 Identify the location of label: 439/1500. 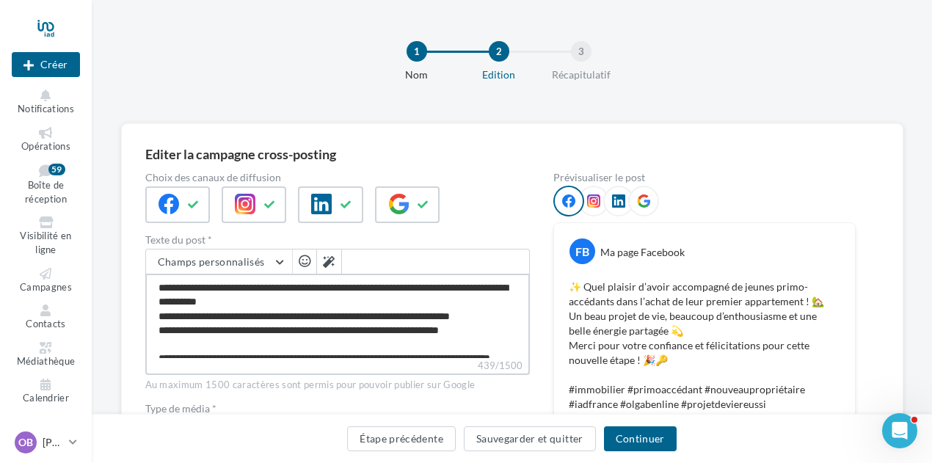
(338, 366).